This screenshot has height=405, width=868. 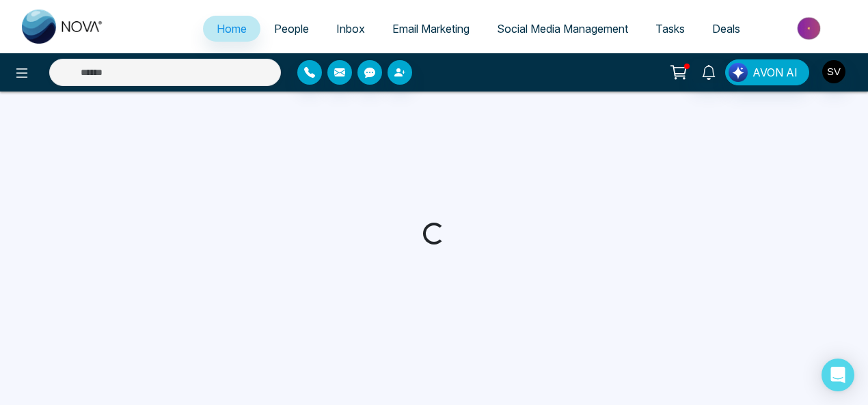 What do you see at coordinates (291, 29) in the screenshot?
I see `a: People` at bounding box center [291, 29].